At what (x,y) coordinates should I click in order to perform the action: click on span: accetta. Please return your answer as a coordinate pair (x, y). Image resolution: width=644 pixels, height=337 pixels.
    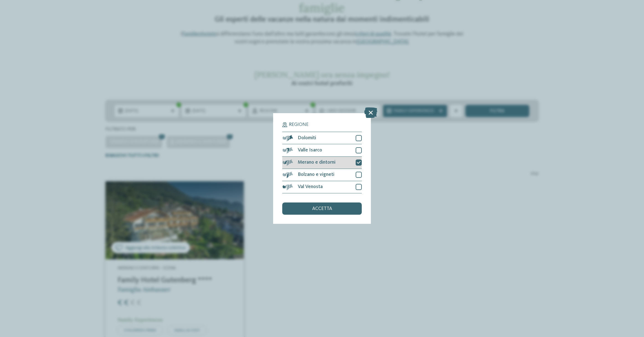
    Looking at the image, I should click on (322, 209).